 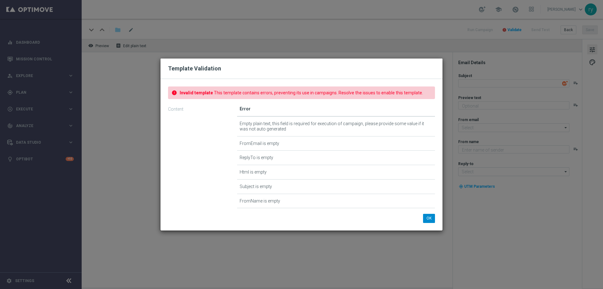 What do you see at coordinates (336, 158) in the screenshot?
I see `td: ReplyTo is empty` at bounding box center [336, 158].